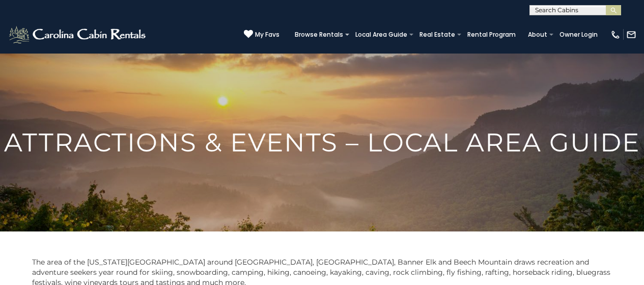 The image size is (644, 285). Describe the element at coordinates (319, 35) in the screenshot. I see `a: Browse Rentals` at that location.